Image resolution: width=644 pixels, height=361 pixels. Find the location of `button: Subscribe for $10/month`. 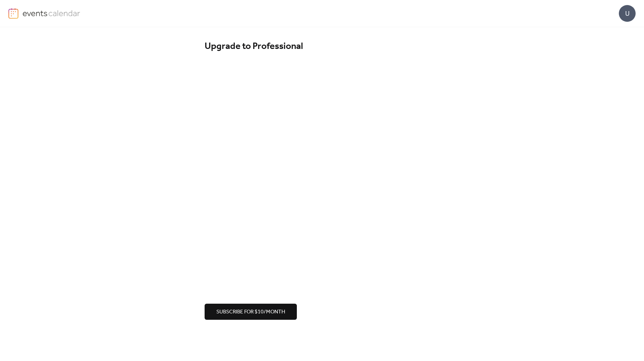

button: Subscribe for $10/month is located at coordinates (251, 312).